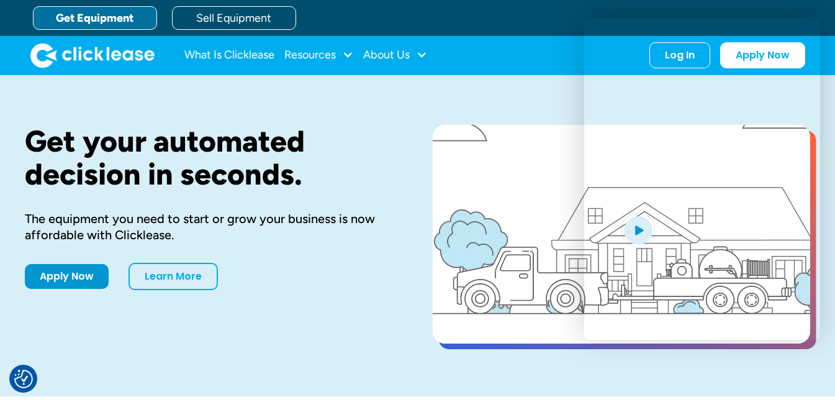  Describe the element at coordinates (24, 379) in the screenshot. I see `button: Consent Preferences` at that location.